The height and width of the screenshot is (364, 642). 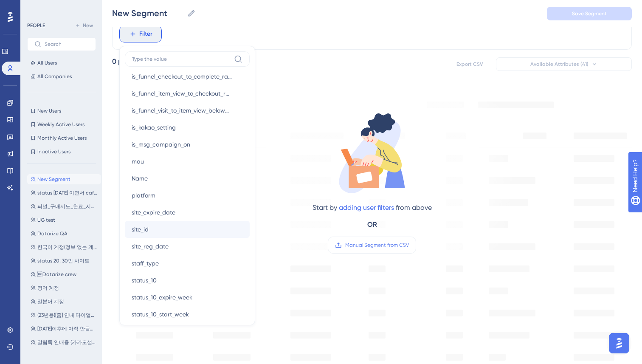 What do you see at coordinates (187, 212) in the screenshot?
I see `button: site_expire_date` at bounding box center [187, 212].